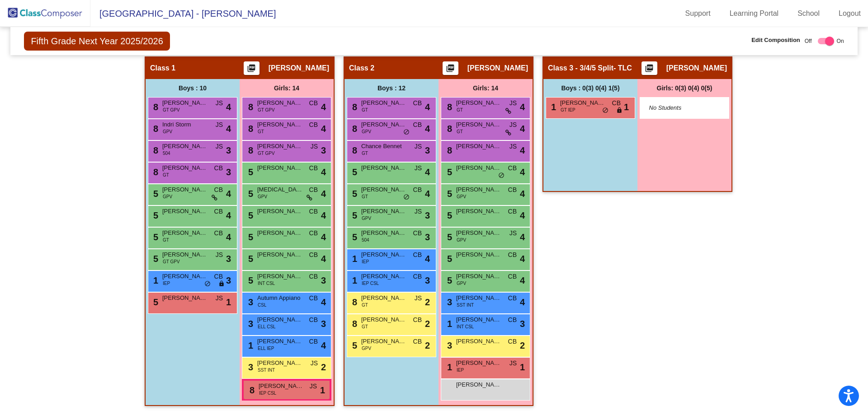 The height and width of the screenshot is (415, 868). Describe the element at coordinates (465, 327) in the screenshot. I see `span: INT CSL` at that location.